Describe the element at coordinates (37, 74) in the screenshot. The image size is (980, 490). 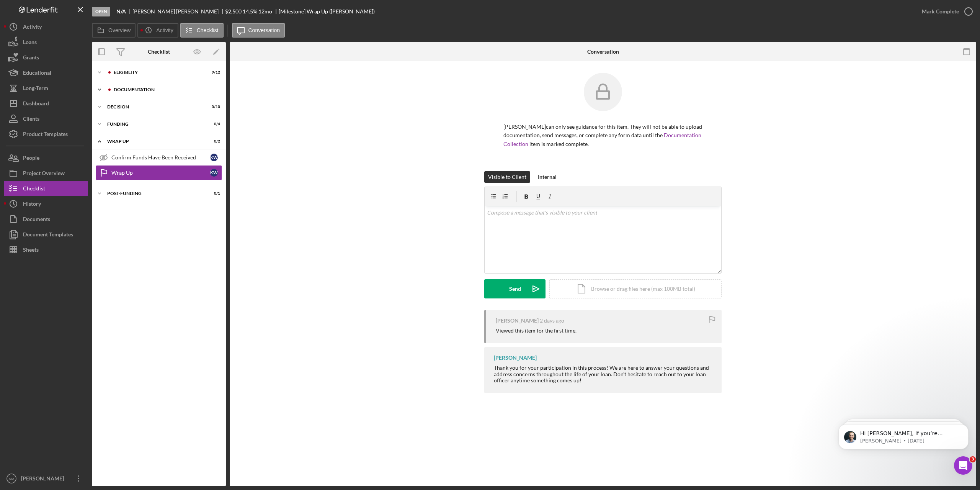
I see `div: Educational` at that location.